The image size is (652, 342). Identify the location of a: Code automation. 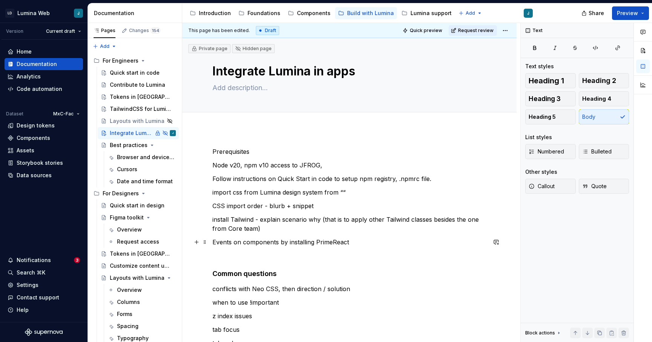
(44, 89).